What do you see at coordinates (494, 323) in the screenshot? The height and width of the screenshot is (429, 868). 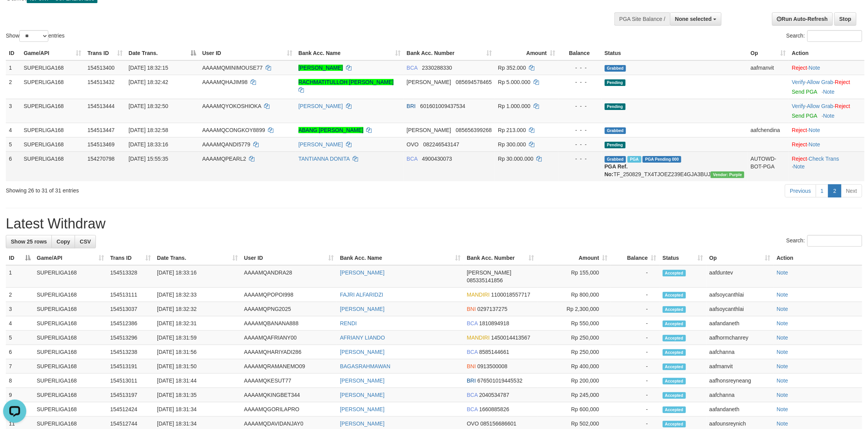 I see `span: Copy 1810894918 to clipboard` at bounding box center [494, 323].